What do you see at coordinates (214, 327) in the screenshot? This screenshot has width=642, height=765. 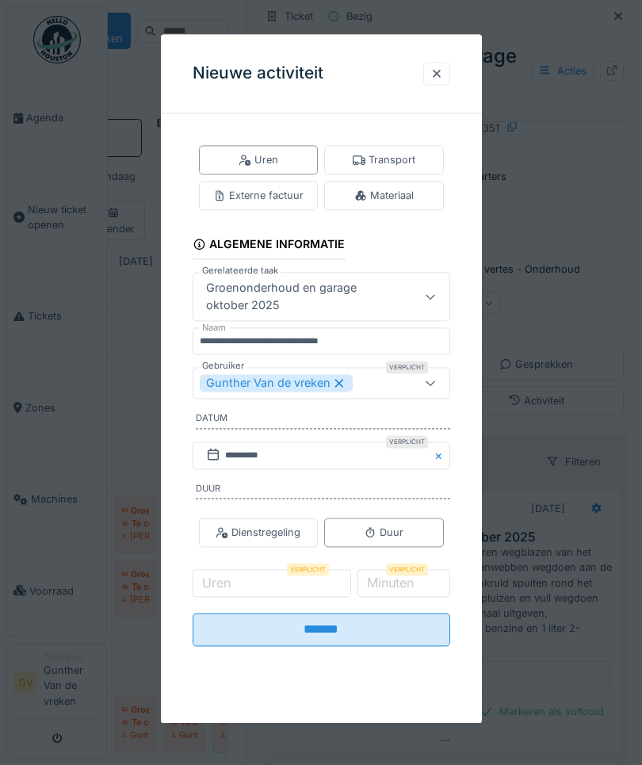 I see `label: Naam` at bounding box center [214, 327].